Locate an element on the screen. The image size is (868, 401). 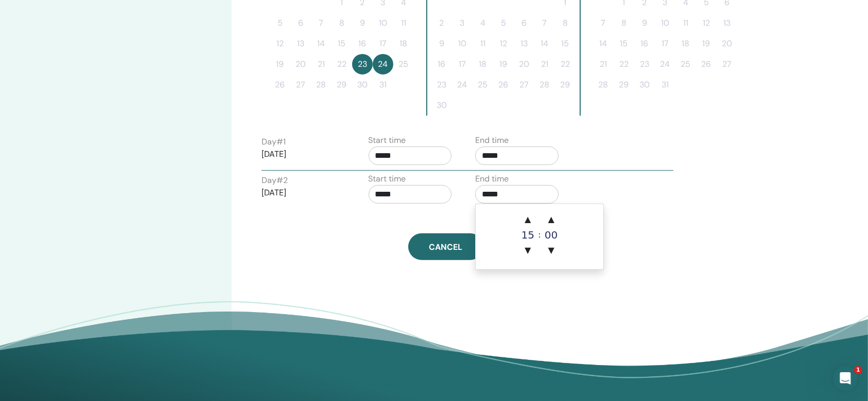
a: Cancel is located at coordinates (446, 247).